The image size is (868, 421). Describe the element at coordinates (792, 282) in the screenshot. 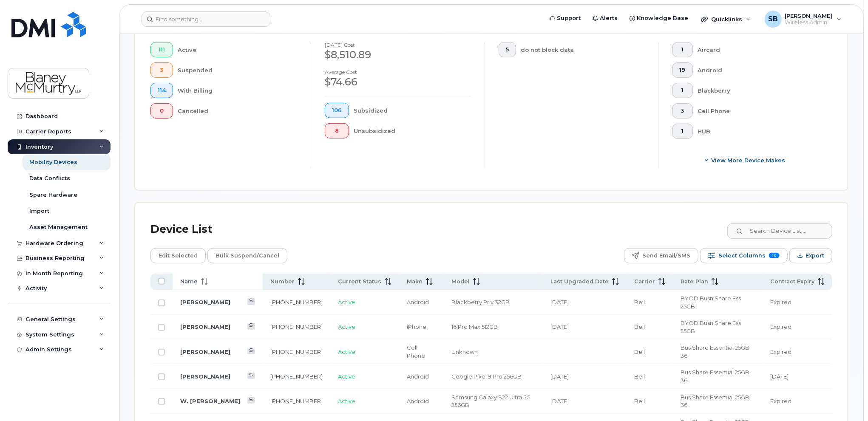

I see `span: Contract Expiry` at that location.